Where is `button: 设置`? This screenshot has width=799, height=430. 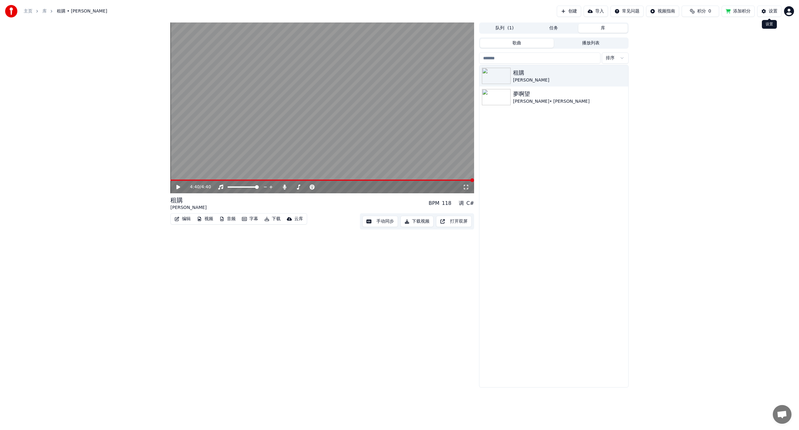 button: 设置 is located at coordinates (769, 11).